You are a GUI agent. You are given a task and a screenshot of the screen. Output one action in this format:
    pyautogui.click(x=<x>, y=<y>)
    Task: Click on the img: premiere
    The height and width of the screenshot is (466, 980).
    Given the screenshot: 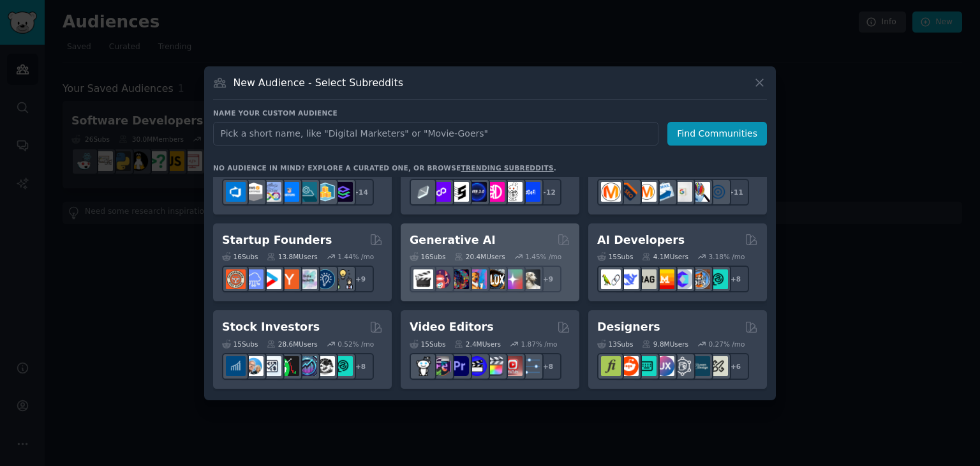 What is the action you would take?
    pyautogui.click(x=459, y=365)
    